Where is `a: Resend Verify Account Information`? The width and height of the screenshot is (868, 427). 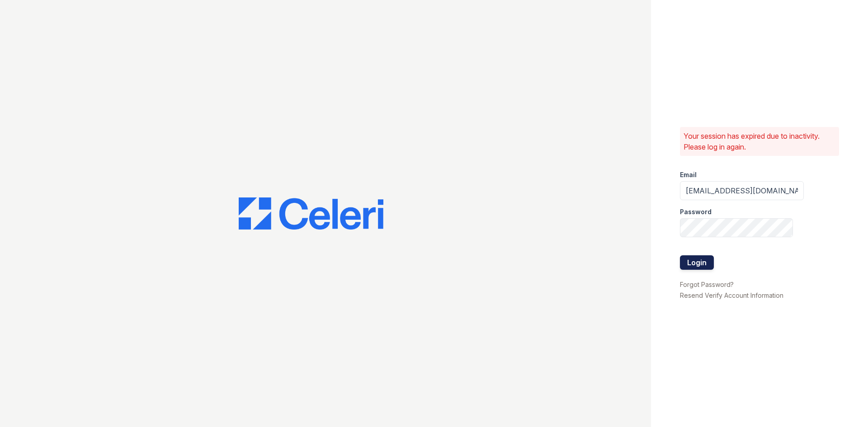
a: Resend Verify Account Information is located at coordinates (731, 295).